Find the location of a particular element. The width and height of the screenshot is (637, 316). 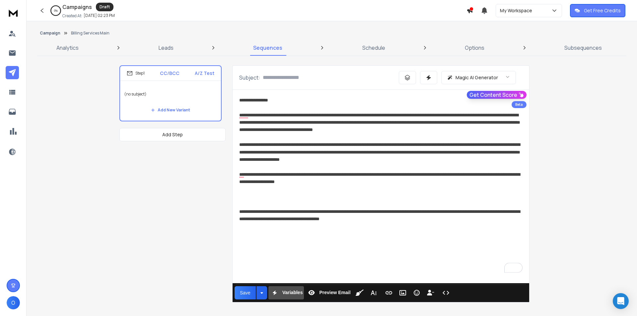

button: Campaign is located at coordinates (50, 33).